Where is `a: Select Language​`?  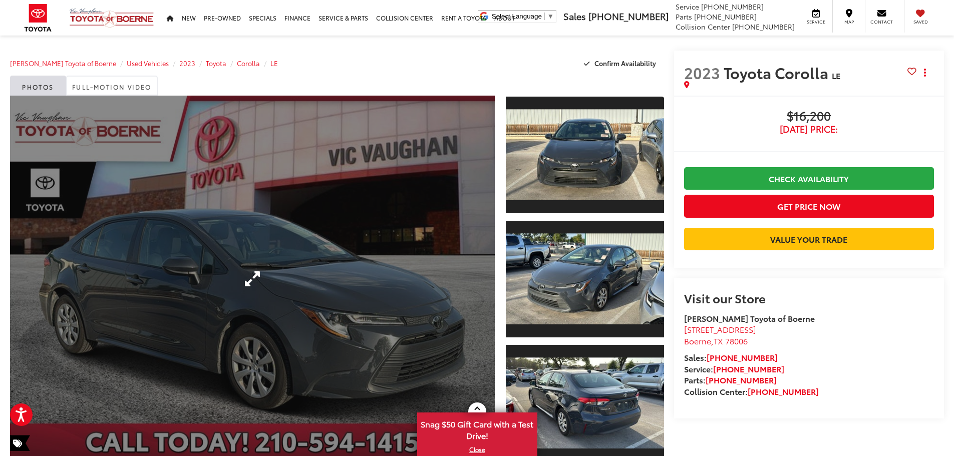
a: Select Language​ is located at coordinates (523, 16).